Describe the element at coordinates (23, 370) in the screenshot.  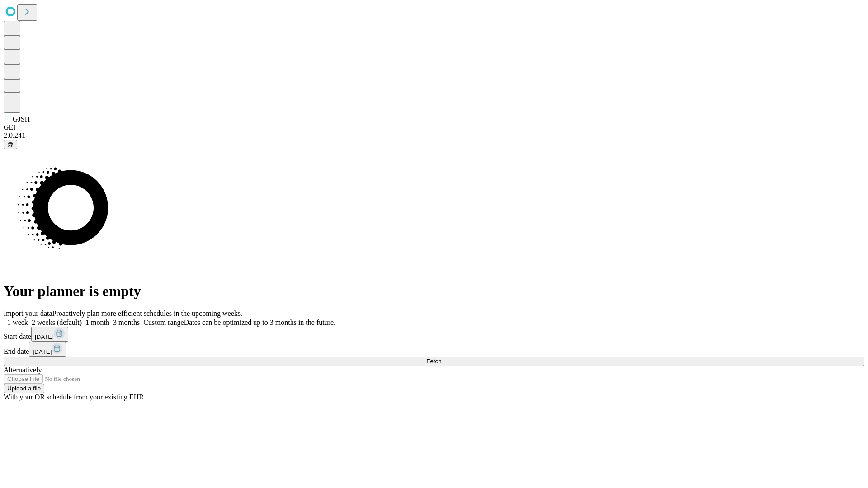
I see `span: Alternatively` at that location.